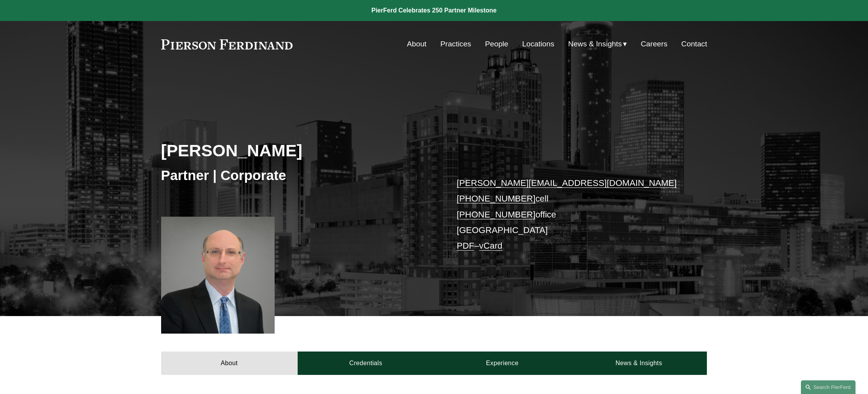 Image resolution: width=868 pixels, height=394 pixels. Describe the element at coordinates (597, 44) in the screenshot. I see `a: folder dropdown` at that location.